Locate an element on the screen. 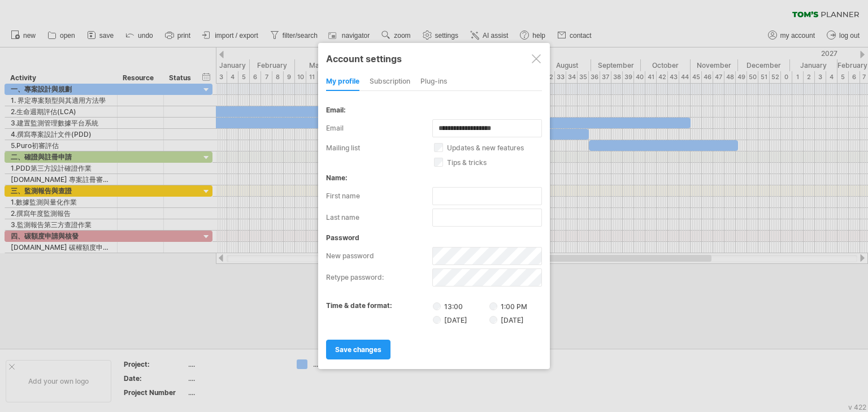  label: new password is located at coordinates (380, 256).